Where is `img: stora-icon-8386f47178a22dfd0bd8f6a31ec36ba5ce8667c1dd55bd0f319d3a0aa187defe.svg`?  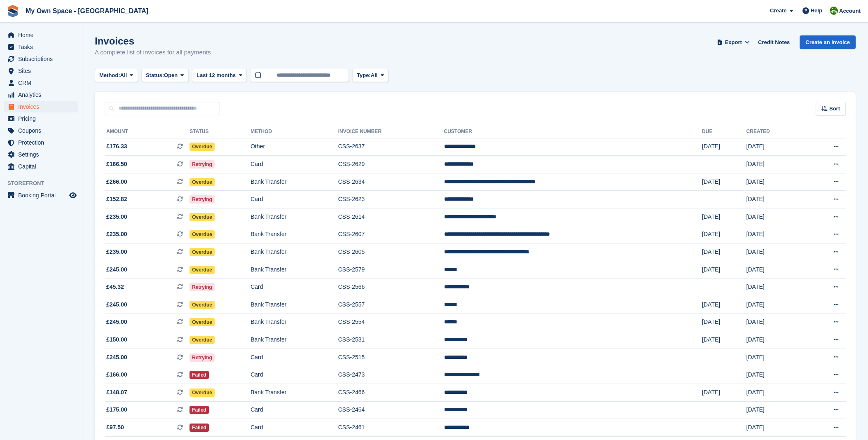 img: stora-icon-8386f47178a22dfd0bd8f6a31ec36ba5ce8667c1dd55bd0f319d3a0aa187defe.svg is located at coordinates (12, 11).